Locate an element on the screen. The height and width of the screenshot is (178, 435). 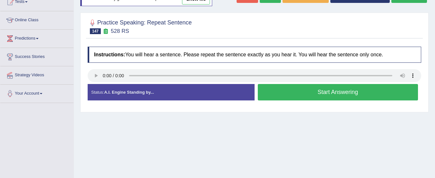
small: 528 RS is located at coordinates (120, 31).